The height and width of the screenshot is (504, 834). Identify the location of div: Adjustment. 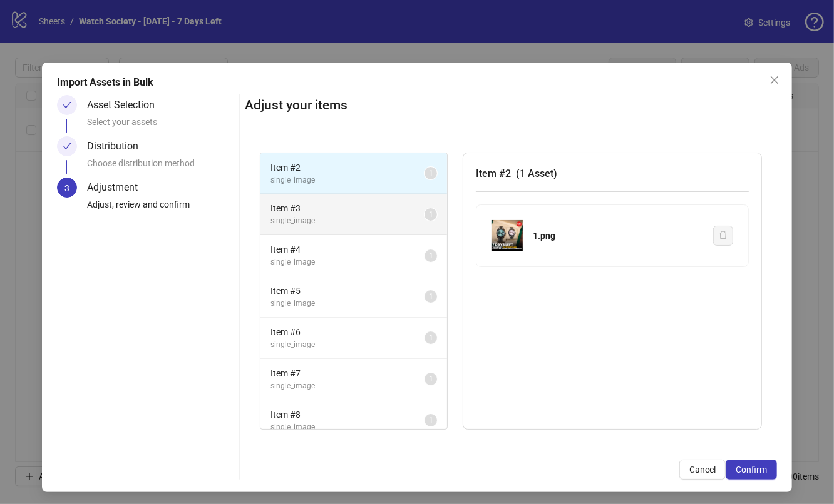
(117, 187).